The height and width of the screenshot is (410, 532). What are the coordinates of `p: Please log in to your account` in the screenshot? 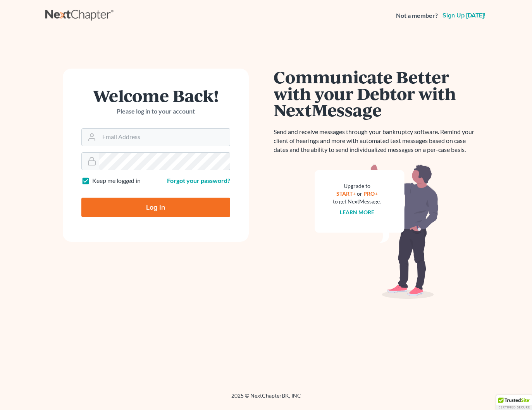 It's located at (156, 111).